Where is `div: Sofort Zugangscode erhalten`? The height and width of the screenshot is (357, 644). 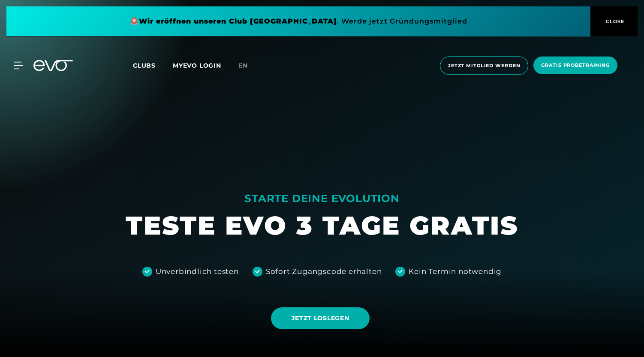 div: Sofort Zugangscode erhalten is located at coordinates (324, 272).